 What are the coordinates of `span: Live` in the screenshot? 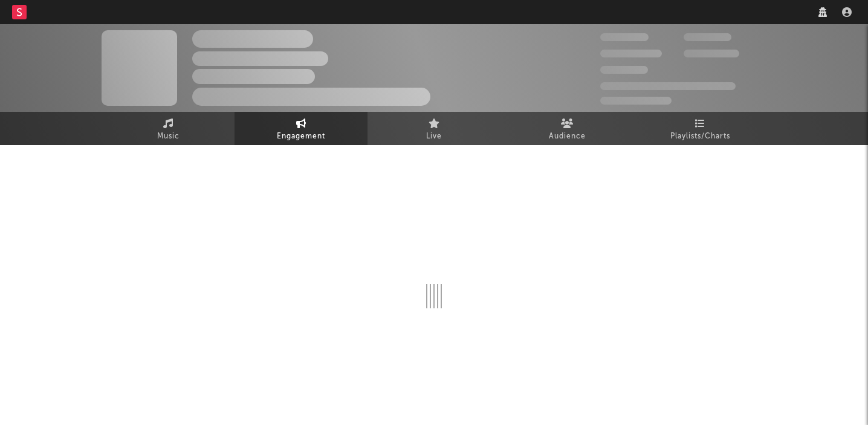 It's located at (434, 136).